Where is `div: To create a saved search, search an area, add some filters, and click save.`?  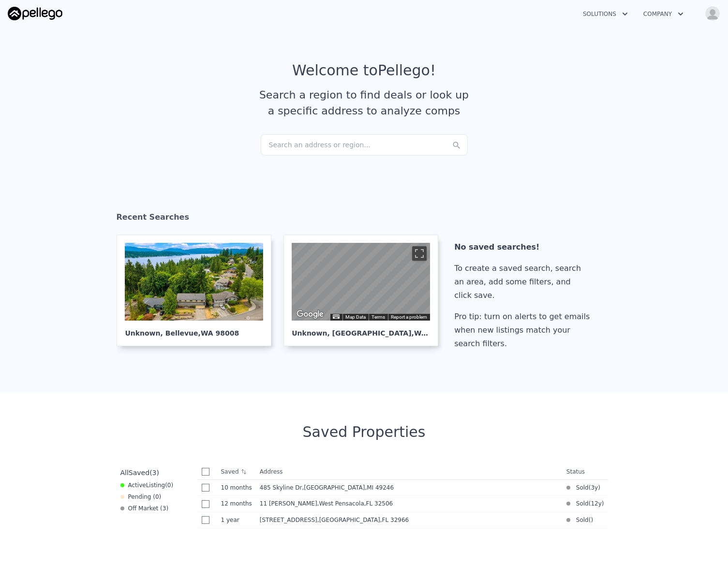
div: To create a saved search, search an area, add some filters, and click save. is located at coordinates (524, 282).